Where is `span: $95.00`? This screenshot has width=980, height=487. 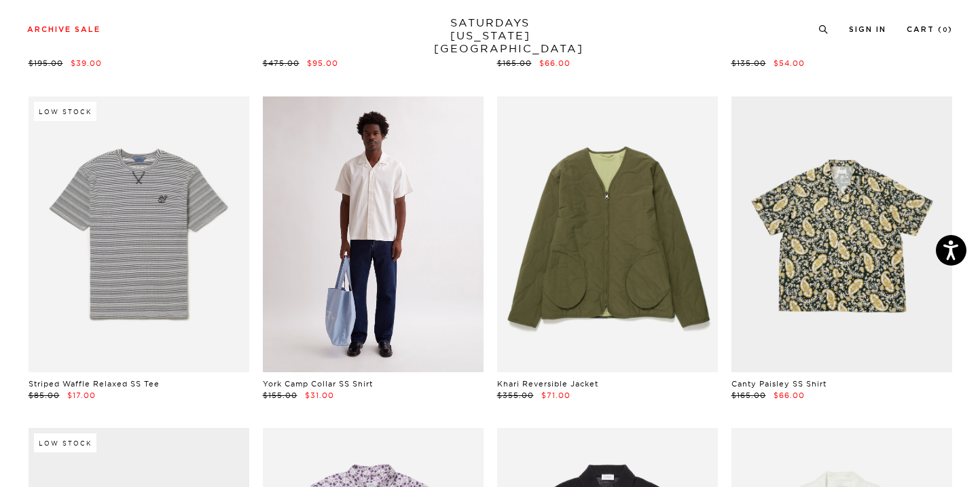 span: $95.00 is located at coordinates (323, 63).